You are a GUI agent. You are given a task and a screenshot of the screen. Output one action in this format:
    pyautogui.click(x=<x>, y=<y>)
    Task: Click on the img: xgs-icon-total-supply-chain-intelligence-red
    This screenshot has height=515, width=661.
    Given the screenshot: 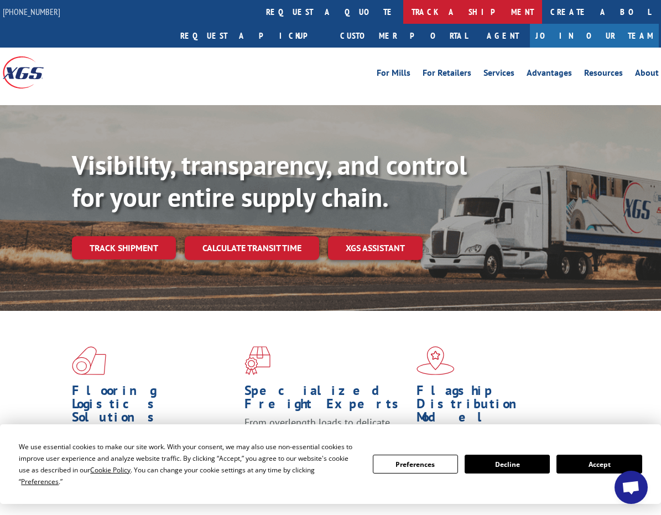 What is the action you would take?
    pyautogui.click(x=89, y=361)
    